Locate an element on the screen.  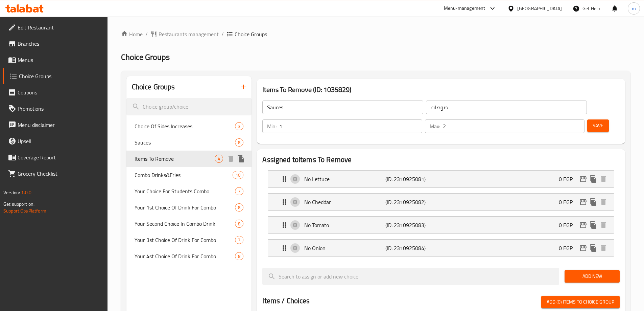
span: Coupons is located at coordinates (60, 92).